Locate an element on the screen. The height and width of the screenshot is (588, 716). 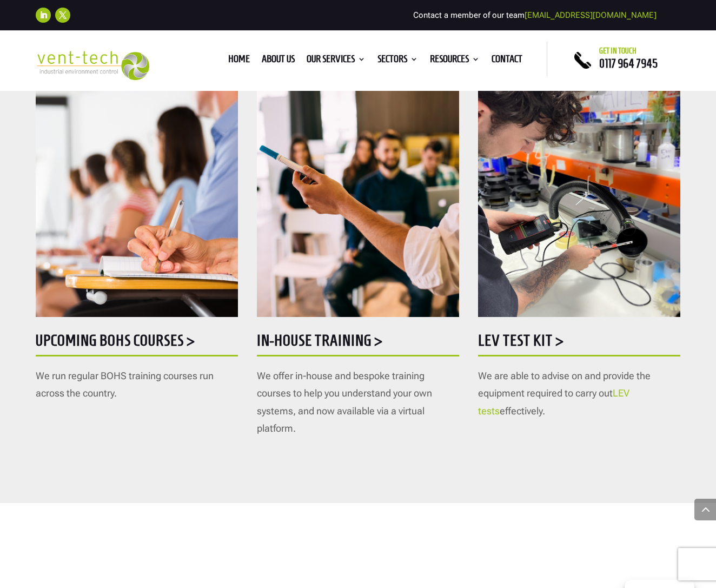
a: Our Services is located at coordinates (336, 61).